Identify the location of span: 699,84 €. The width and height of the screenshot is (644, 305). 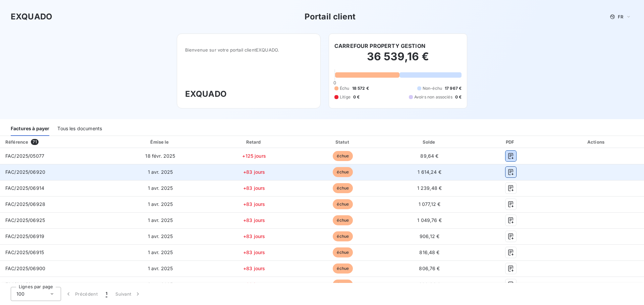
(429, 285).